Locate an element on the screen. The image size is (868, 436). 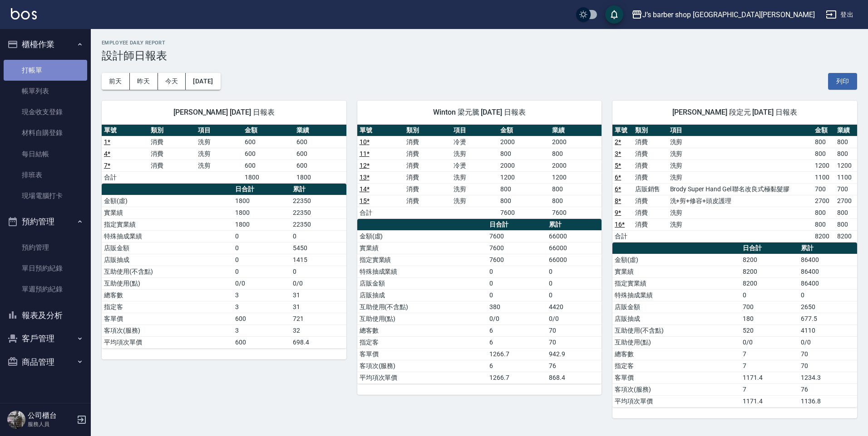
a: 排班表 is located at coordinates (45, 175).